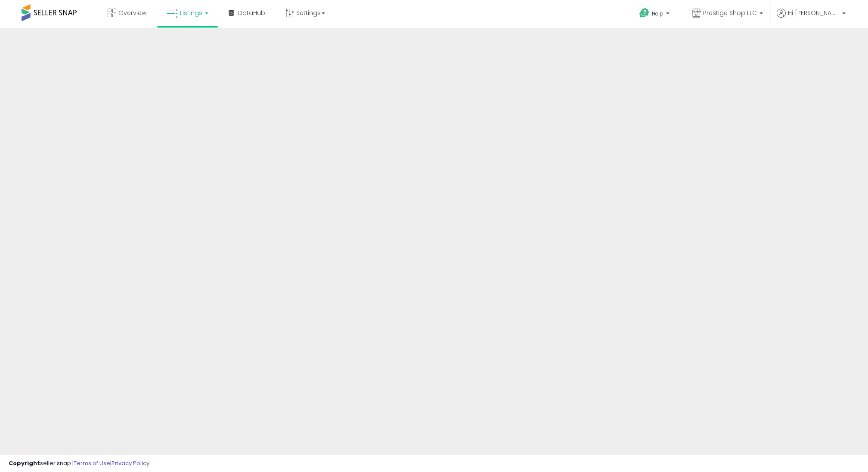  I want to click on span: DataHub, so click(251, 13).